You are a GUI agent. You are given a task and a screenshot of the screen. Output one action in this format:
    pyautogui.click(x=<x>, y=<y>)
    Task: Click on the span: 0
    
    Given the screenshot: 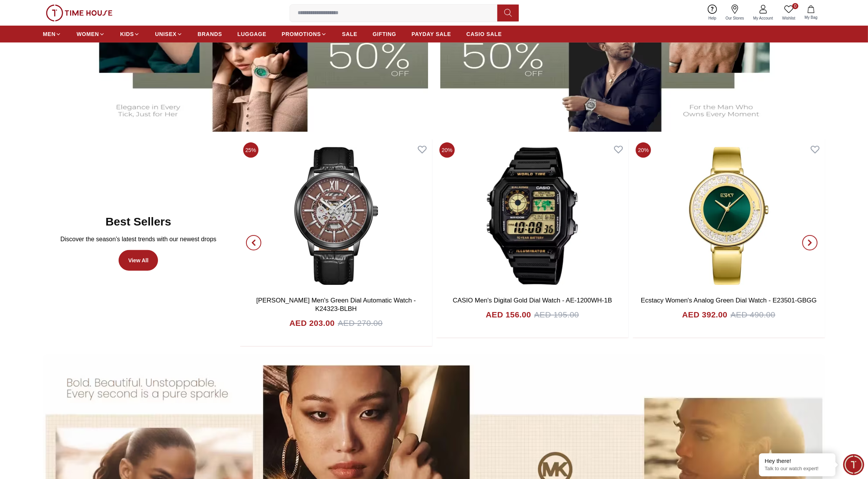 What is the action you would take?
    pyautogui.click(x=795, y=7)
    